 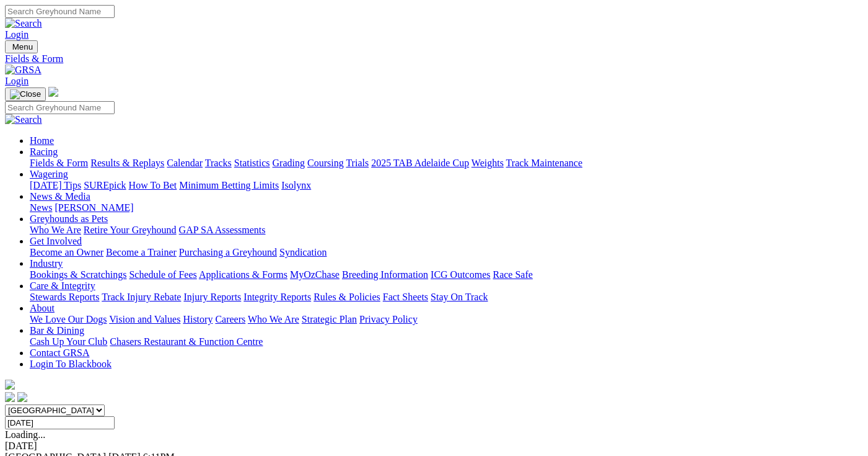 What do you see at coordinates (68, 319) in the screenshot?
I see `a: We Love Our Dogs` at bounding box center [68, 319].